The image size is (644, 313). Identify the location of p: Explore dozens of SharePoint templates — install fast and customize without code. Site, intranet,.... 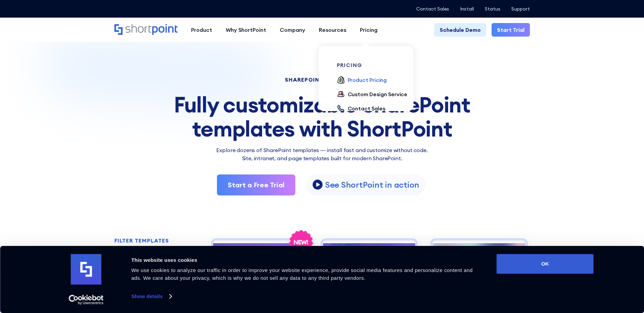
(322, 154).